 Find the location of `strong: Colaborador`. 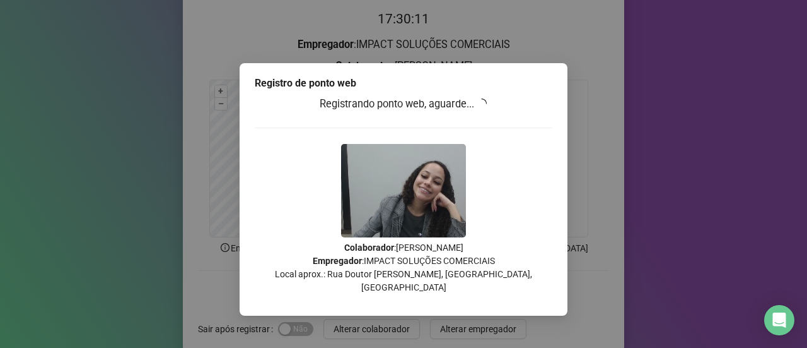

strong: Colaborador is located at coordinates (369, 247).